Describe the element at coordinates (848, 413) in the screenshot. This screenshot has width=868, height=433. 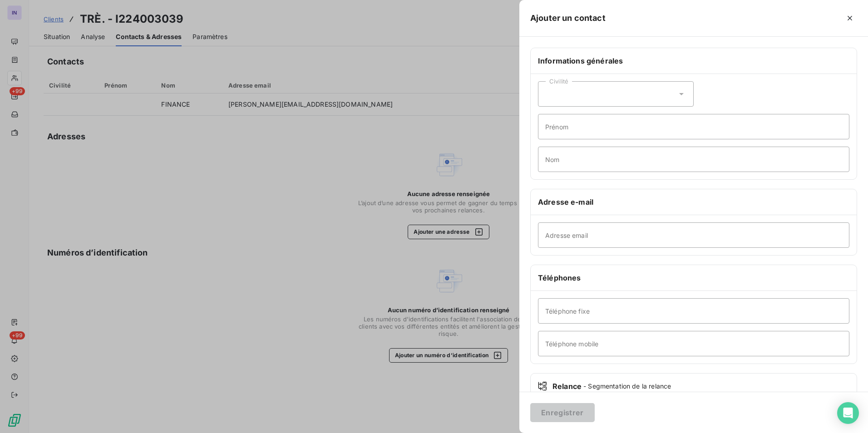
I see `div: Open Intercom Messenger` at that location.